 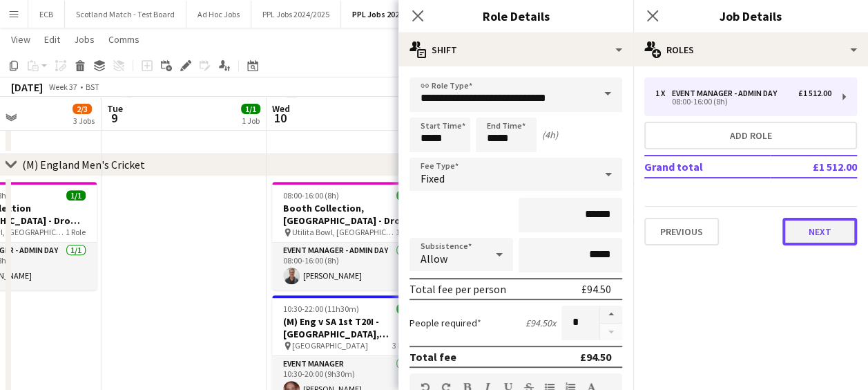 What do you see at coordinates (682, 231) in the screenshot?
I see `button: Previous` at bounding box center [682, 231].